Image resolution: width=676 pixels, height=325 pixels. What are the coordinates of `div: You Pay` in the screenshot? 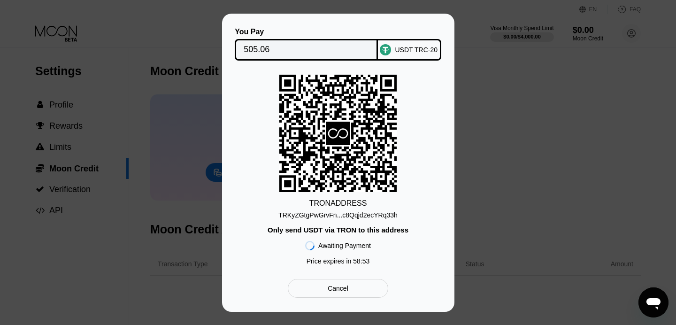 It's located at (306, 32).